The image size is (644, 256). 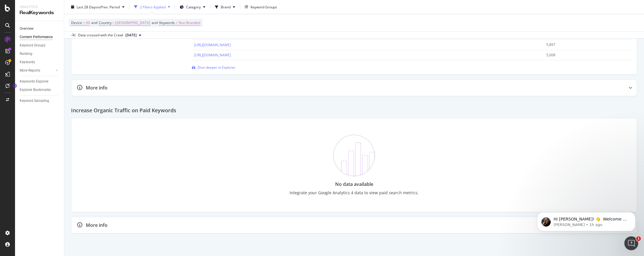 What do you see at coordinates (63, 25) in the screenshot?
I see `p: Message from Laura, sent 1h ago` at bounding box center [63, 25].